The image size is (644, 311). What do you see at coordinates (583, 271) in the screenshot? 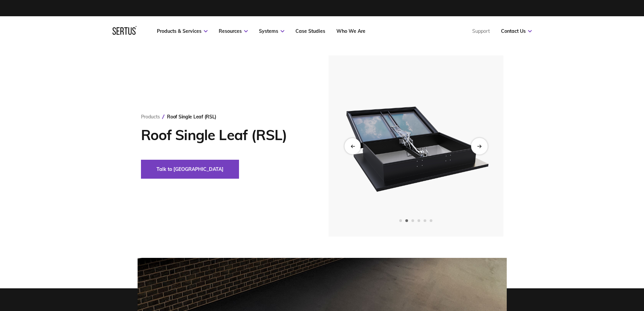
I see `div: Chat Widget` at bounding box center [583, 271].